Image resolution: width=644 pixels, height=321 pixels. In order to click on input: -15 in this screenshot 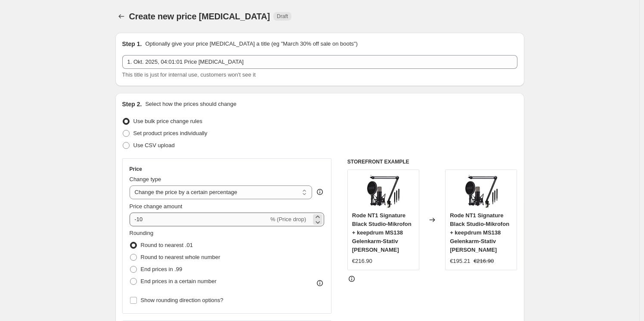, I will do `click(199, 219)`.